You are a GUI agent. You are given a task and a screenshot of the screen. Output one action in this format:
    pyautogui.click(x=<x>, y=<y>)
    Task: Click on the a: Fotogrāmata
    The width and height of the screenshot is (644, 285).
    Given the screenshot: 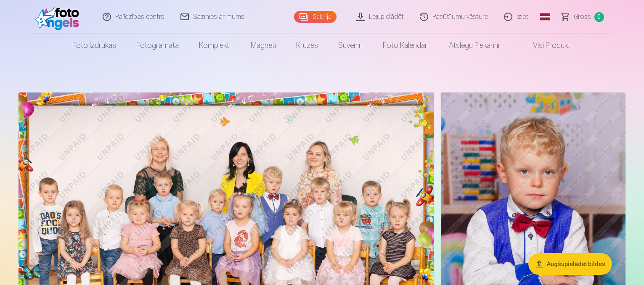 What is the action you would take?
    pyautogui.click(x=157, y=45)
    